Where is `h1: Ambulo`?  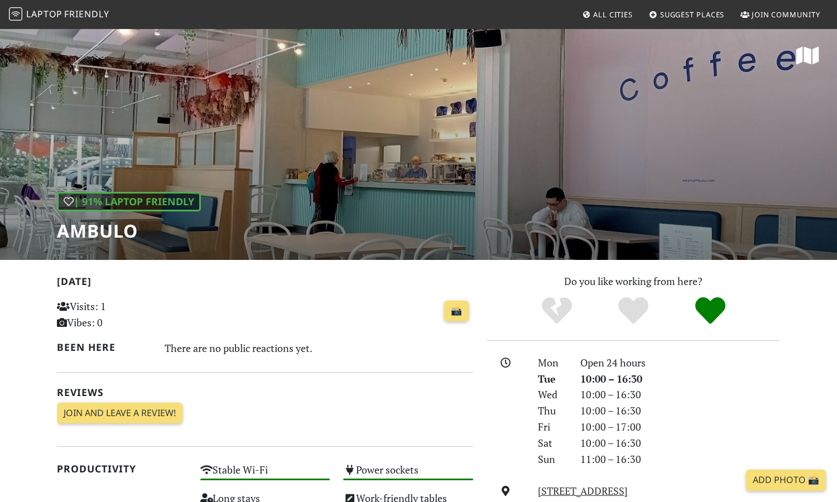
h1: Ambulo is located at coordinates (129, 231).